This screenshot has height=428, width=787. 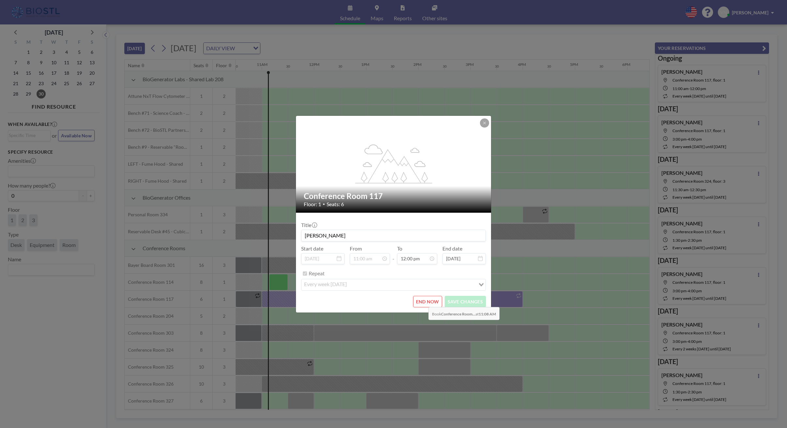 I want to click on label: Start date, so click(x=312, y=249).